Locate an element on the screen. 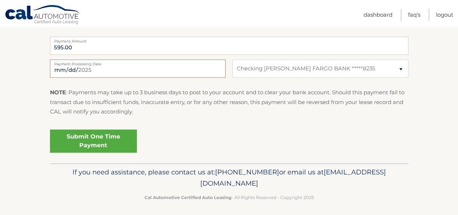  a: Cal Automotive is located at coordinates (43, 15).